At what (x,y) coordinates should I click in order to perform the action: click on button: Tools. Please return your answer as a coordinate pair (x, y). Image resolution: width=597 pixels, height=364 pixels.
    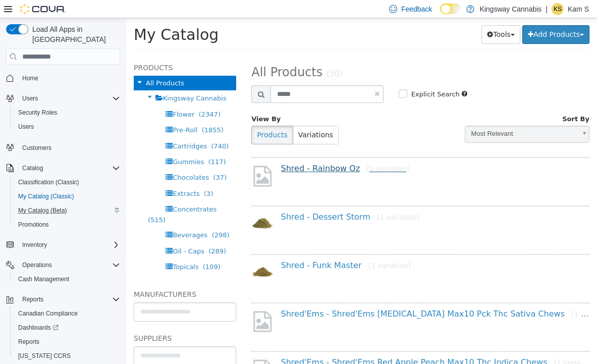
    Looking at the image, I should click on (375, 16).